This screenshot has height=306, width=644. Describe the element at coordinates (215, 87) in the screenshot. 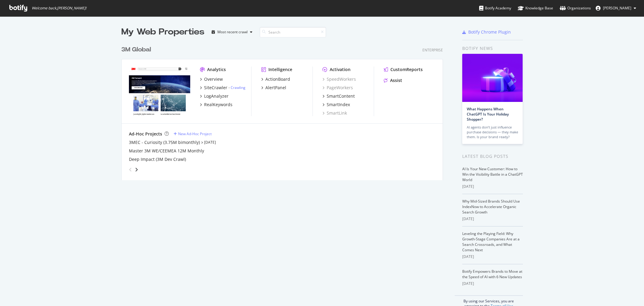

I see `div: SiteCrawler` at that location.